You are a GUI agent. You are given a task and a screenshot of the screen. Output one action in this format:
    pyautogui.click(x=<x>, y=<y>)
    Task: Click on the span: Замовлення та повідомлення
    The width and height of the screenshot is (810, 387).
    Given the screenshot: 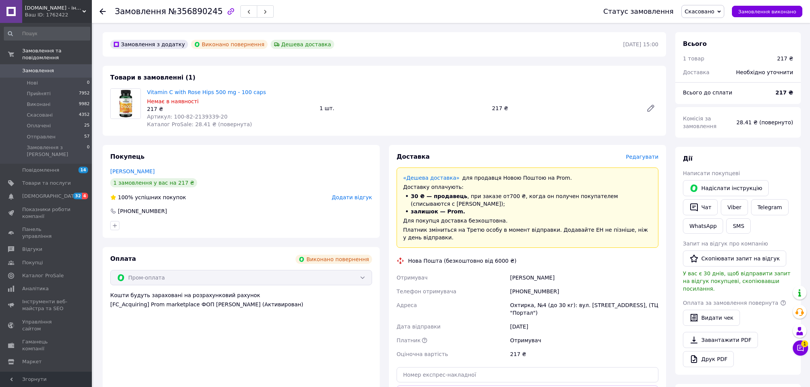 What is the action you would take?
    pyautogui.click(x=57, y=54)
    